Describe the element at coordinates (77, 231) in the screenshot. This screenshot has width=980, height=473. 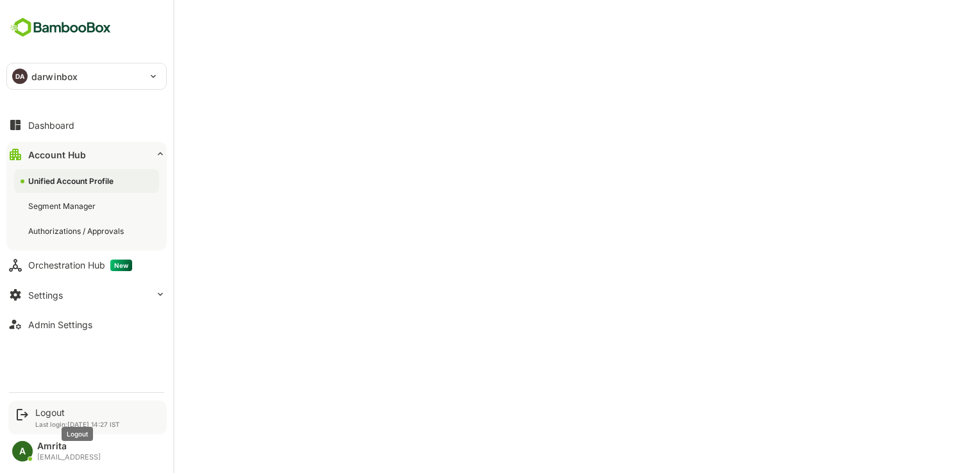
I see `div: Authorizations / Approvals` at that location.